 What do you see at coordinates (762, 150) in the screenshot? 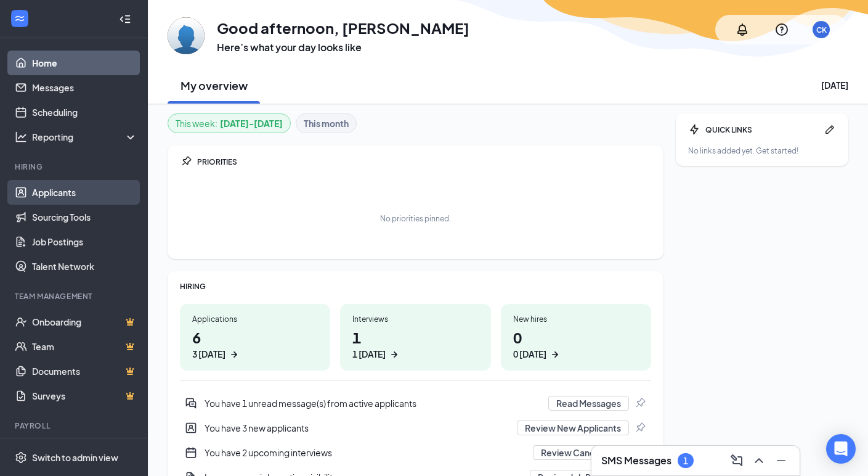
I see `div: No links added yet. Get started!` at bounding box center [762, 150].